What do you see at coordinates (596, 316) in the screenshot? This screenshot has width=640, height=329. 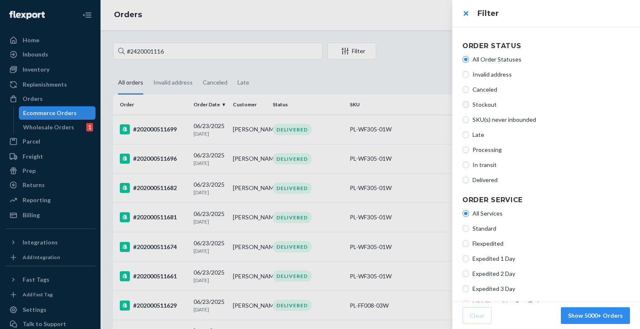 I see `button: Show 5000+ Orders` at bounding box center [596, 316].